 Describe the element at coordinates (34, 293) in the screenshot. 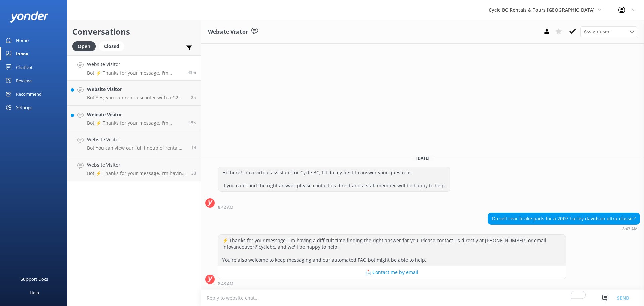

I see `div: Help` at that location.